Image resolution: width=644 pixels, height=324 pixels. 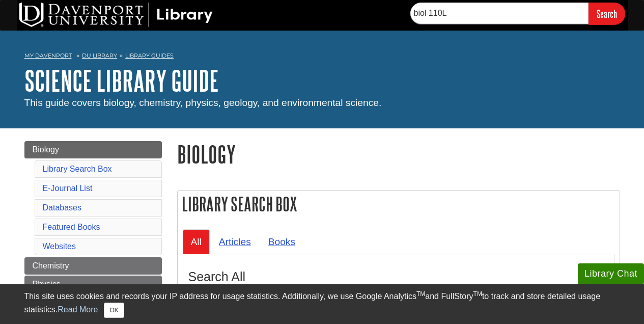 I want to click on a: Read More, so click(x=78, y=309).